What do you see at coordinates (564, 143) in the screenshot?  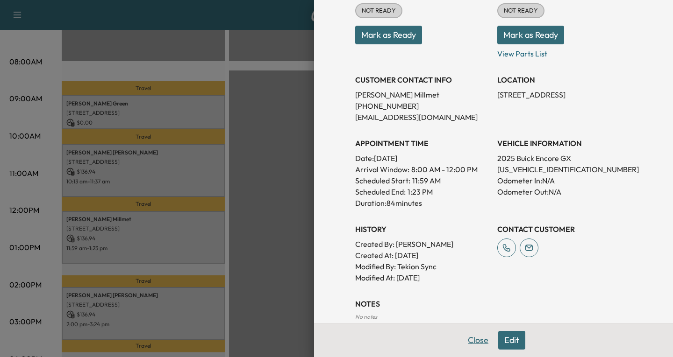 I see `h3: VEHICLE INFORMATION` at bounding box center [564, 143].